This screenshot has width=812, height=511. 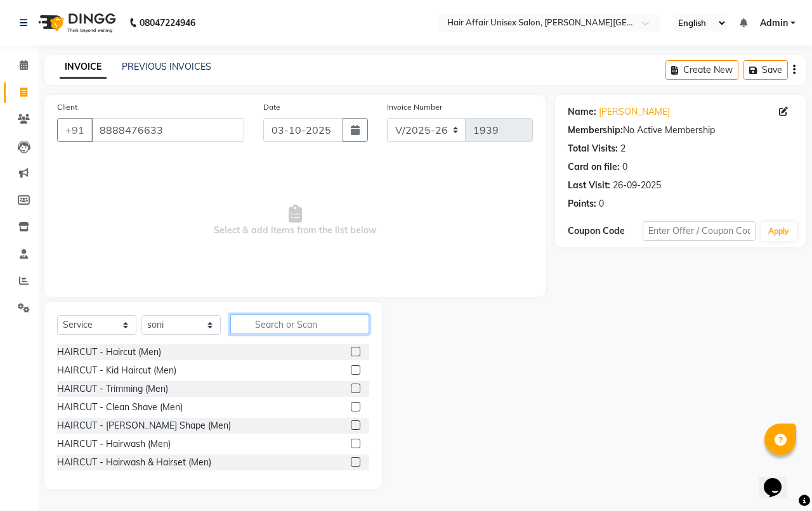 I want to click on div: Total Visits:, so click(x=593, y=149).